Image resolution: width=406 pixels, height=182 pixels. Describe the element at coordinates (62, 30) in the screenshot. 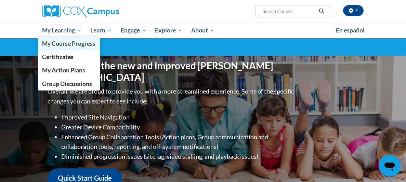

I see `span: My Learning` at that location.